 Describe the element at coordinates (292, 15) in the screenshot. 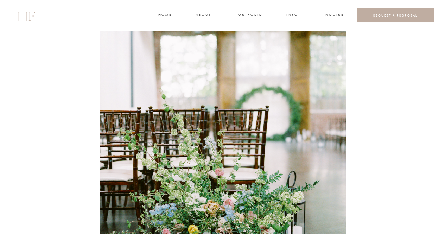

I see `h3: INFO` at that location.